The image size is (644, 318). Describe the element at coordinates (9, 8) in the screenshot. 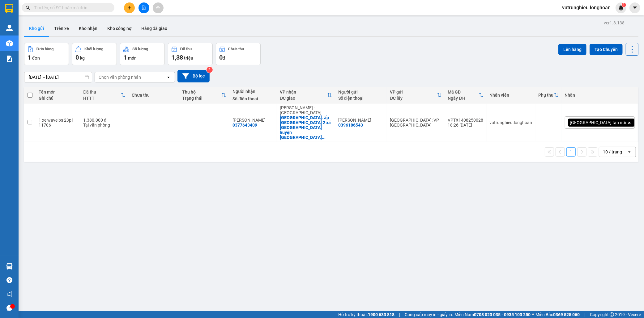

I see `img: logo-vxr` at that location.